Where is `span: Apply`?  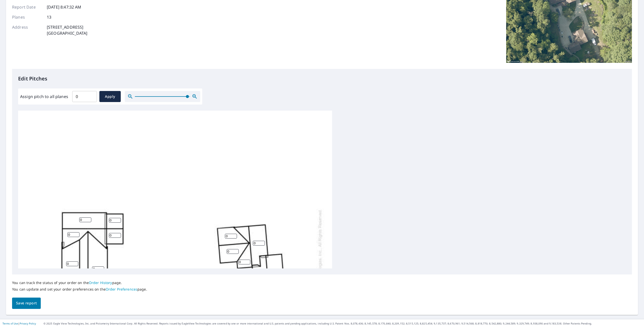 span: Apply is located at coordinates (110, 96).